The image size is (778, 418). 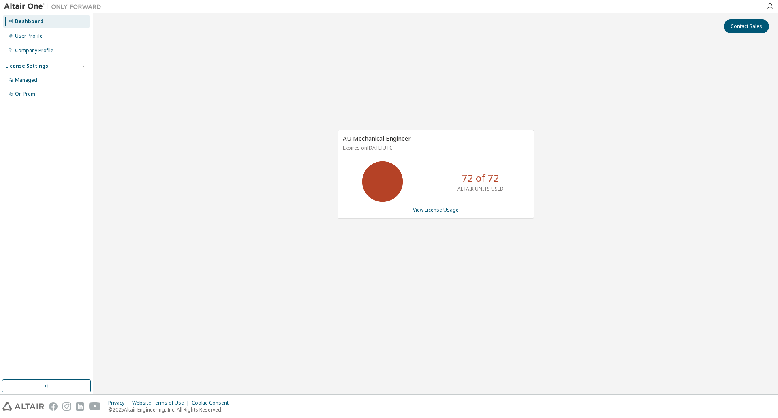 I want to click on div: Managed, so click(x=26, y=80).